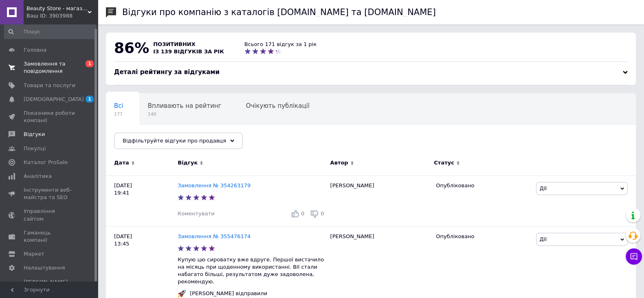 The width and height of the screenshot is (644, 298). Describe the element at coordinates (46, 162) in the screenshot. I see `span: Каталог ProSale` at that location.